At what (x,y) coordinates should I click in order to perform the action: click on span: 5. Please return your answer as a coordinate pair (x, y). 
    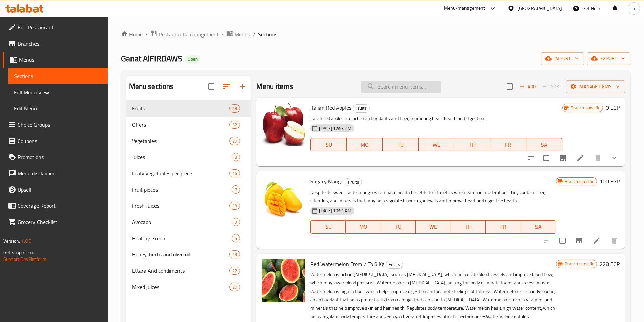
    Looking at the image, I should click on (236, 238).